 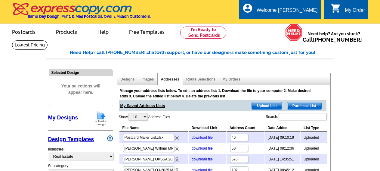 What do you see at coordinates (267, 106) in the screenshot?
I see `span: Upload List` at bounding box center [267, 106].